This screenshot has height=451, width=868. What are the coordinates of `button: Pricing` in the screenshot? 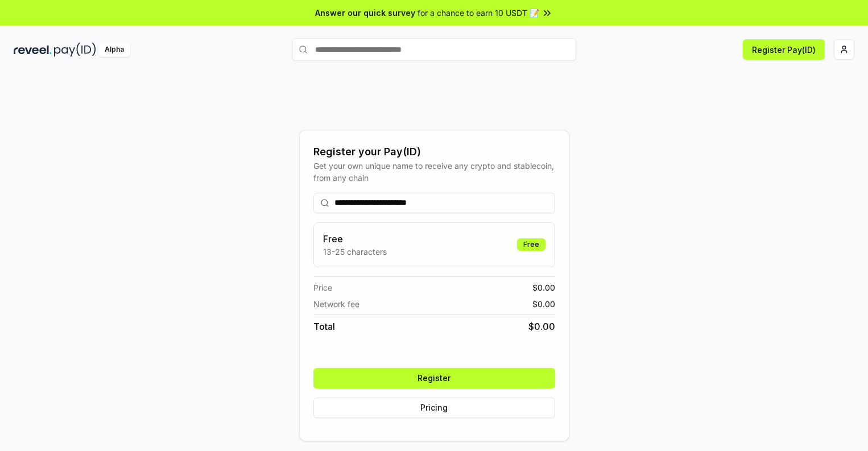 It's located at (434, 408).